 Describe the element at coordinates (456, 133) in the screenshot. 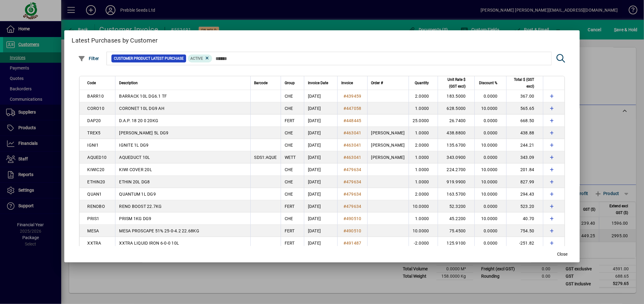

I see `td: 438.8800` at that location.